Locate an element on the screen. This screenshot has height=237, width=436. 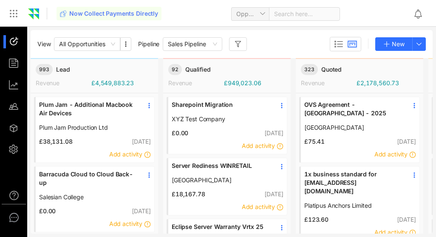
a: Plum Jam - Additional Macbook Air Devices is located at coordinates (88, 112).